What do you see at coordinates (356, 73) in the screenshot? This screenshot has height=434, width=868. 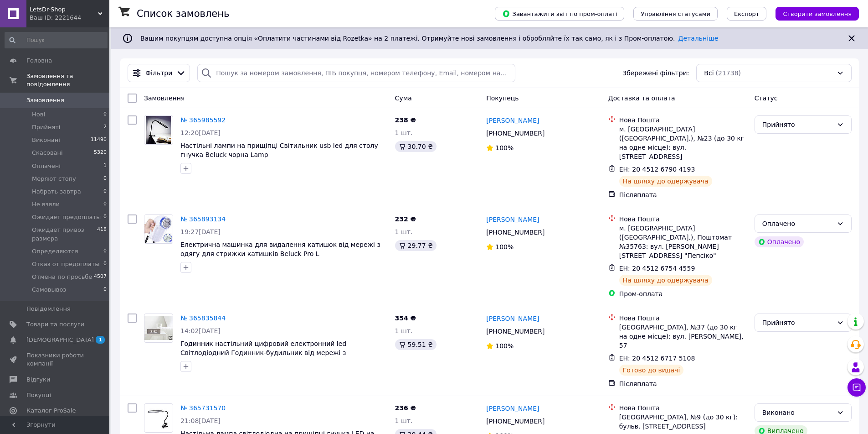 I see `input: Пошук за номером замовлення, ПІБ покупця, номером телефону, Email, номером накладної` at bounding box center [356, 73].